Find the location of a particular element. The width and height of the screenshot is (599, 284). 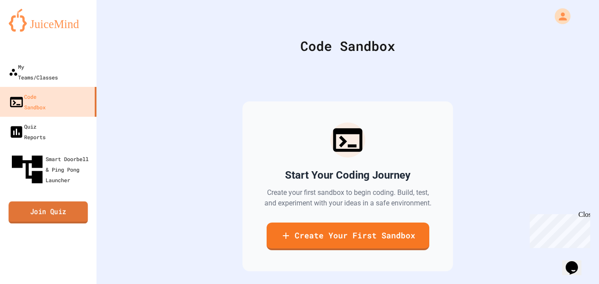

div: Smart Doorbell & Ping Pong Launcher is located at coordinates (51, 169).